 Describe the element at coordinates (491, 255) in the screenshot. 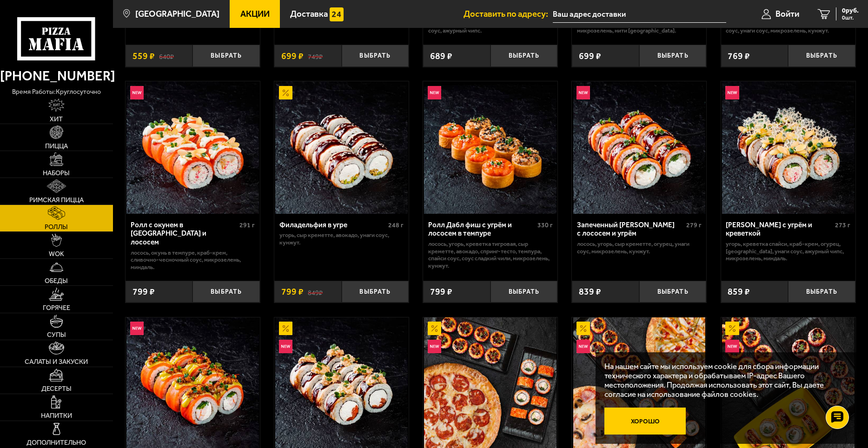

I see `p: лосось, угорь, креветка тигровая, Сыр креметте, авокадо, спринг-тесто, темпура, спайси соус, соус...` at that location.